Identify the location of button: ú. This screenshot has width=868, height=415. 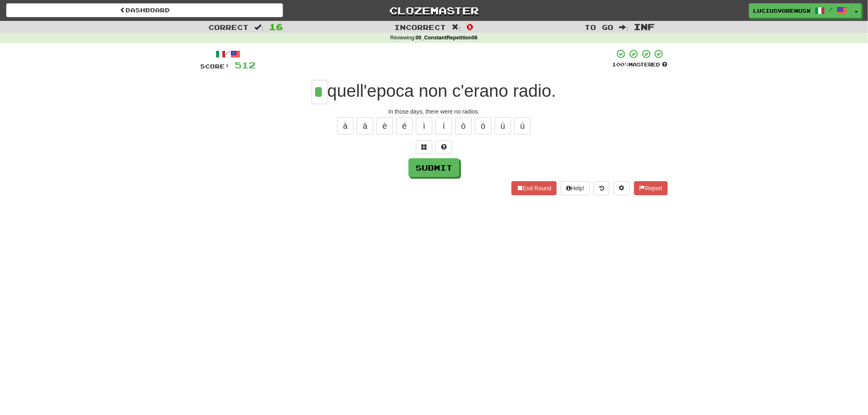
(522, 126).